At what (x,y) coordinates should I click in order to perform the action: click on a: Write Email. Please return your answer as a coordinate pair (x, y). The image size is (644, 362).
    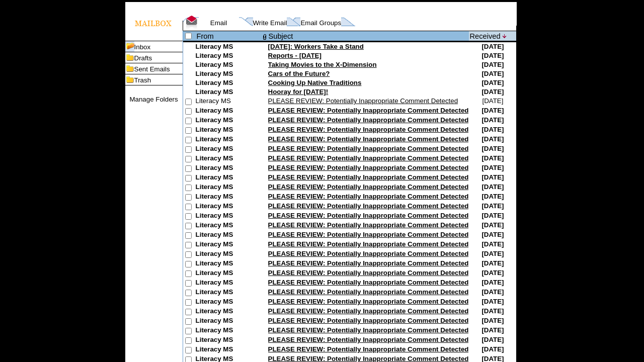
    Looking at the image, I should click on (270, 23).